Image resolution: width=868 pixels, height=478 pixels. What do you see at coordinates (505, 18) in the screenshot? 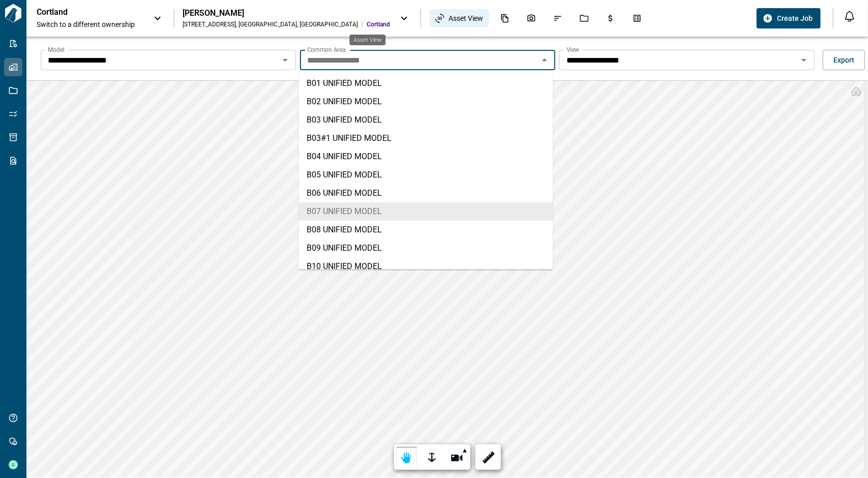
I see `div: Documents` at bounding box center [505, 18].